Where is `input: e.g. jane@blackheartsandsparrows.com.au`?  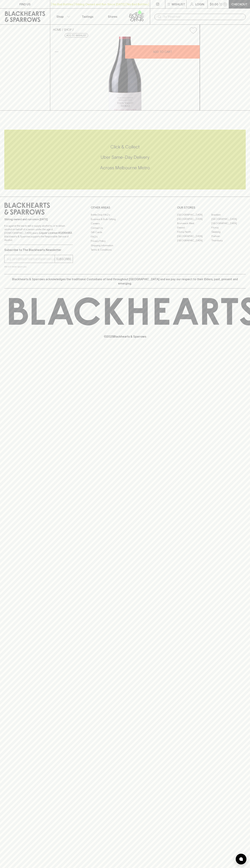
input: e.g. jane@blackheartsandsparrows.com.au is located at coordinates (31, 259).